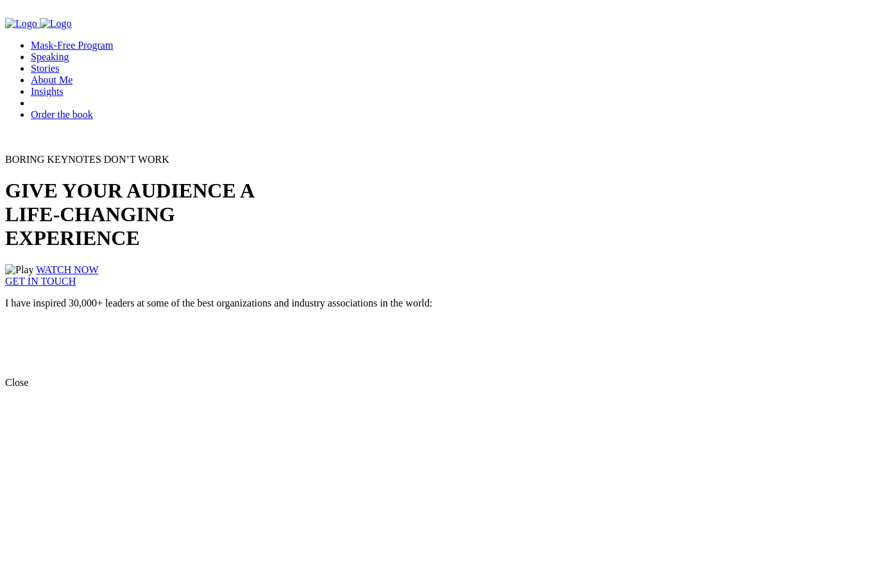 The height and width of the screenshot is (588, 886). I want to click on a: Login, so click(56, 103).